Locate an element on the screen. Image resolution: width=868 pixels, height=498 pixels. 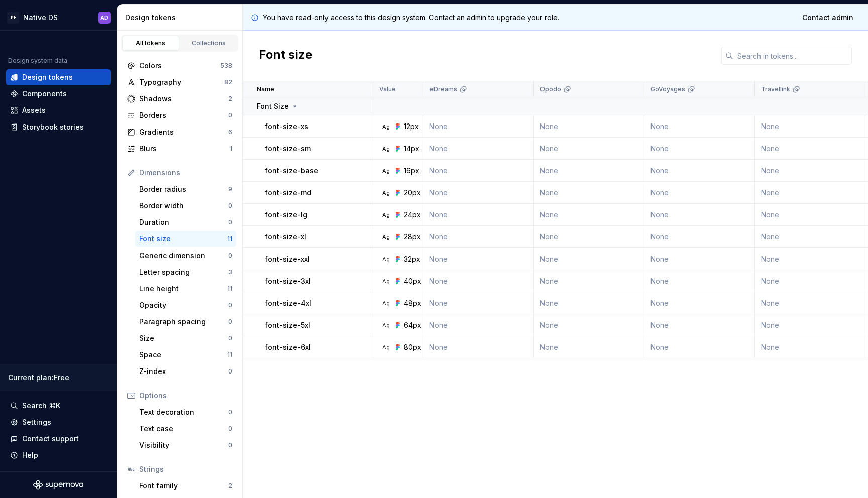
p: font-size-5xl is located at coordinates (287, 326).